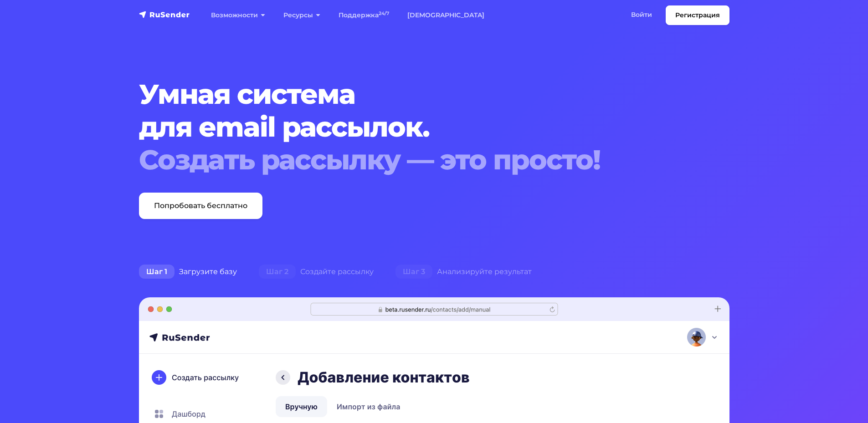  Describe the element at coordinates (277, 272) in the screenshot. I see `span: Шаг 2` at that location.